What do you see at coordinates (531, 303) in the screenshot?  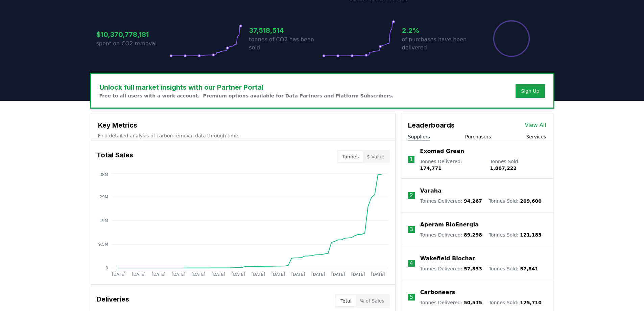 I see `span: 125,710` at bounding box center [531, 303].